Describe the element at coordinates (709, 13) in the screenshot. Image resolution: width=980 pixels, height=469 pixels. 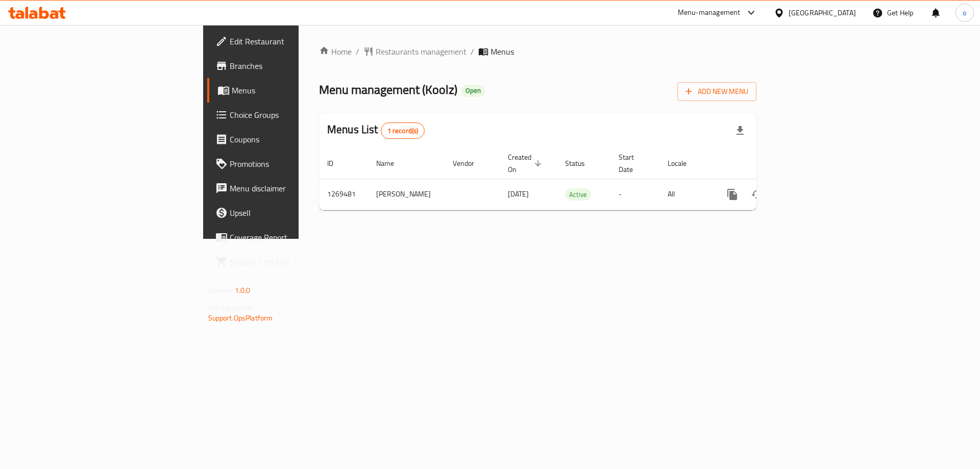
I see `div: Menu-management` at that location.